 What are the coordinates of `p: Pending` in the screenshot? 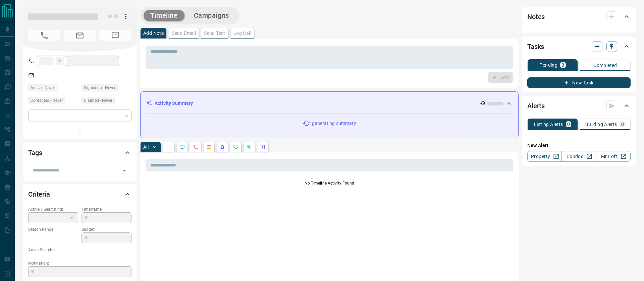 It's located at (548, 65).